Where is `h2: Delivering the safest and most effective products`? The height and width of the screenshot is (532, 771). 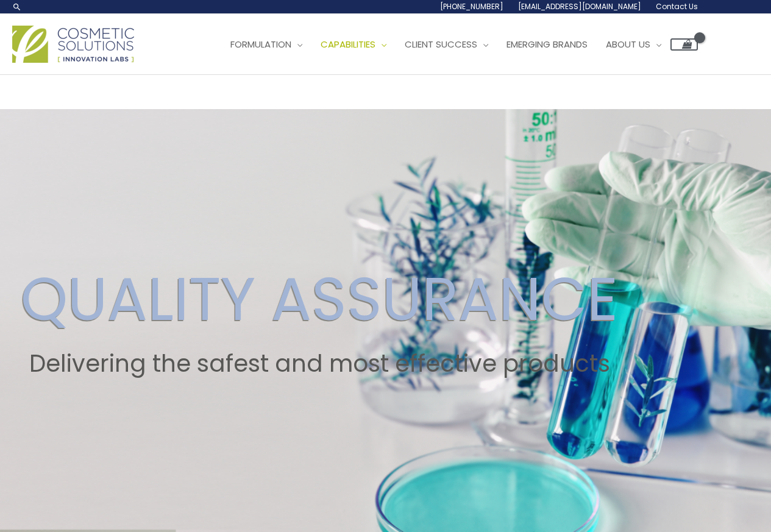 h2: Delivering the safest and most effective products is located at coordinates (319, 364).